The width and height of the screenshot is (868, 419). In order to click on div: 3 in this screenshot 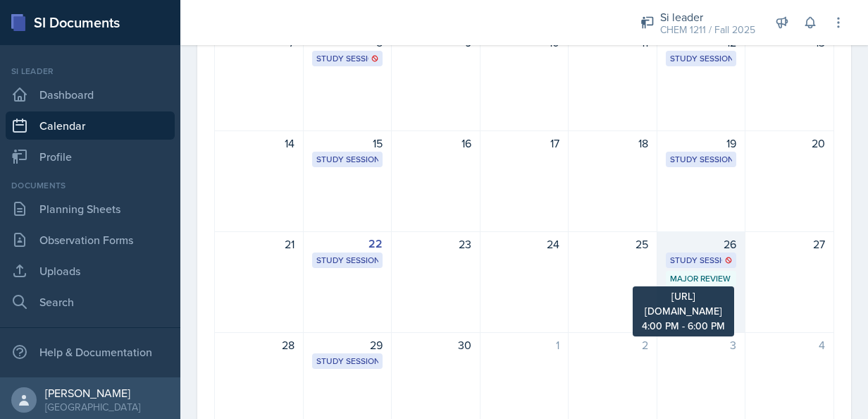, I will do `click(701, 345)`.